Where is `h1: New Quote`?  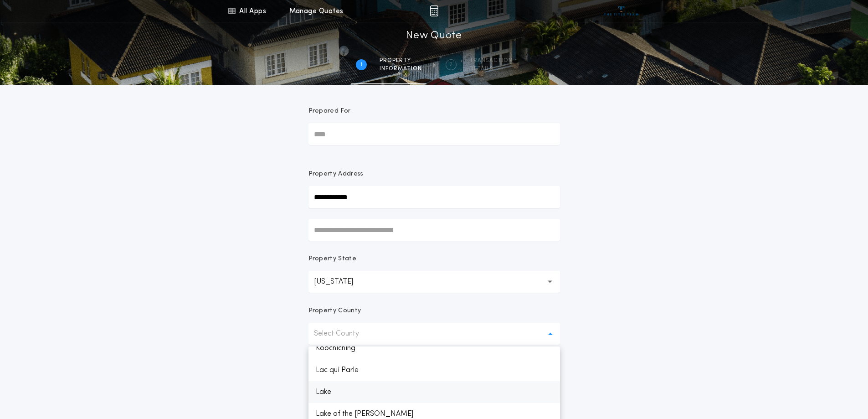 h1: New Quote is located at coordinates (434, 36).